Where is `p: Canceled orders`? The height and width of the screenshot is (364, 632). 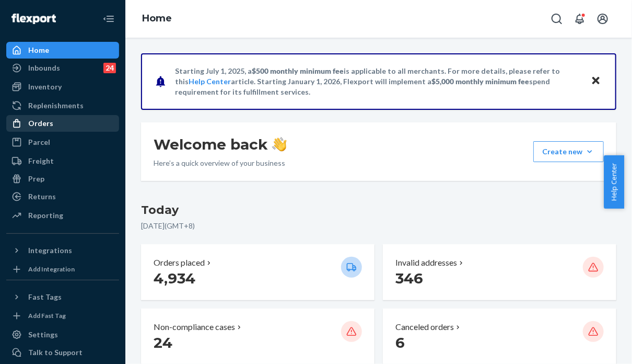 p: Canceled orders is located at coordinates (425, 327).